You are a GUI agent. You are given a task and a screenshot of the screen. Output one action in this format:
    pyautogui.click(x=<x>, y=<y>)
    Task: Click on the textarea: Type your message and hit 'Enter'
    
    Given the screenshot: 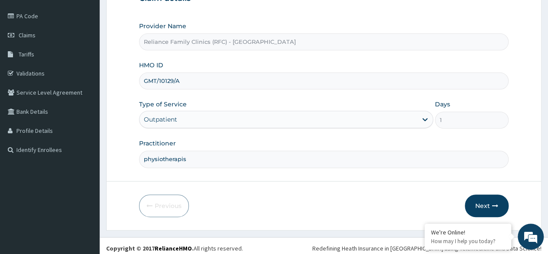 What is the action you would take?
    pyautogui.click(x=85, y=180)
    